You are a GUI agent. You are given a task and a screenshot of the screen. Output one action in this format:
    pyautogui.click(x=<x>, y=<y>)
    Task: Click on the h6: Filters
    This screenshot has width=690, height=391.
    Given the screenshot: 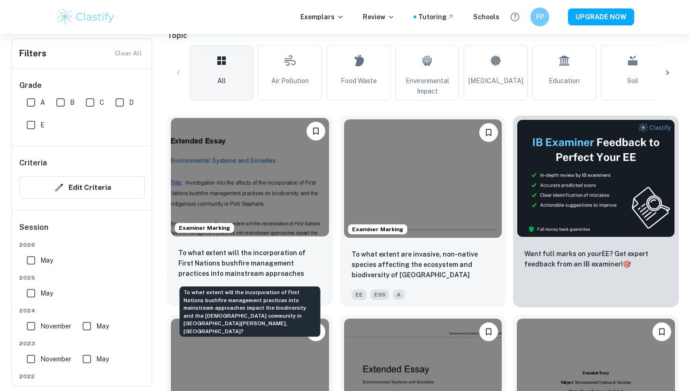 What is the action you would take?
    pyautogui.click(x=33, y=54)
    